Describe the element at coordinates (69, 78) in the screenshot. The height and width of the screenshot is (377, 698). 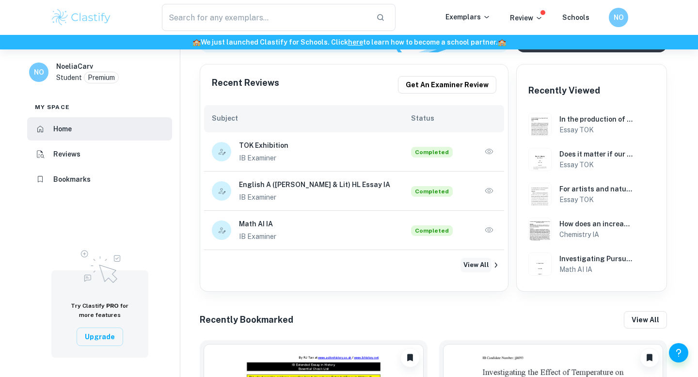
I see `p: Student` at that location.